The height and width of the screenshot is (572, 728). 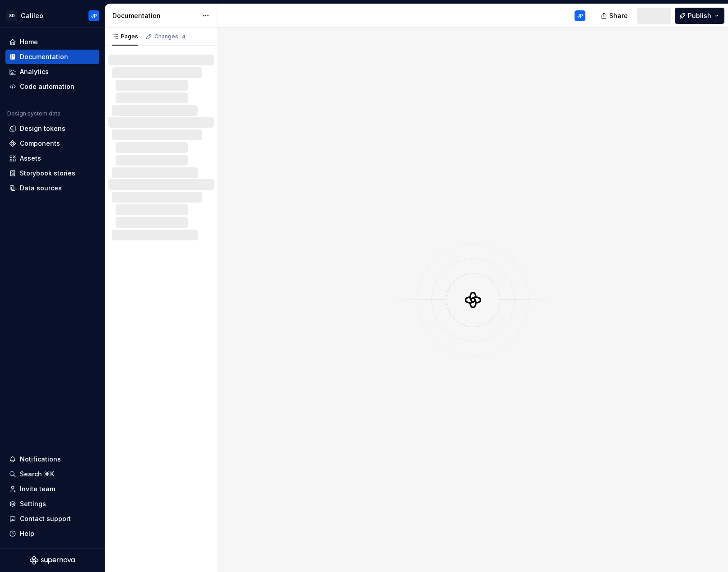 I want to click on a: Settings, so click(x=52, y=504).